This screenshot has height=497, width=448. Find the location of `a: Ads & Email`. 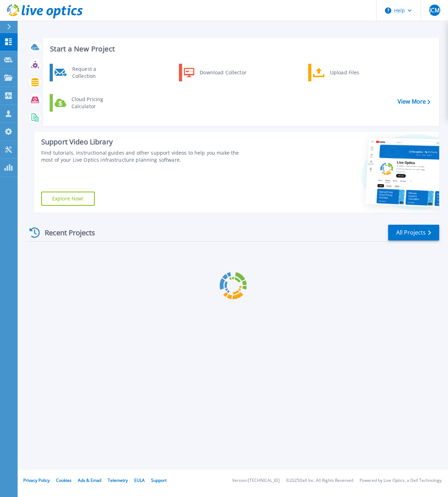

a: Ads & Email is located at coordinates (89, 480).